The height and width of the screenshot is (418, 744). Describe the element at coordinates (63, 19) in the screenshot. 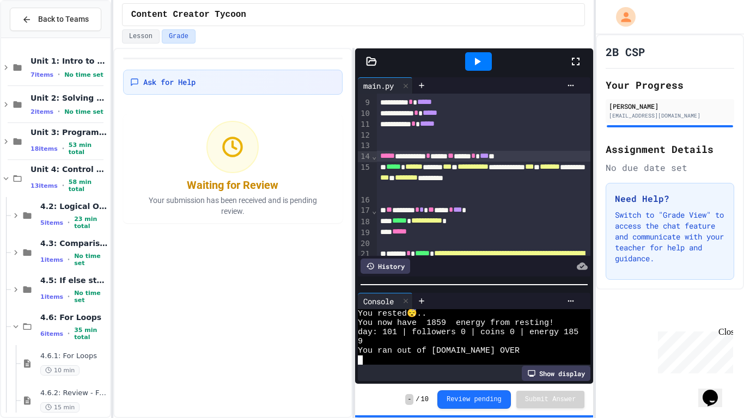

I see `span: Back to Teams` at that location.